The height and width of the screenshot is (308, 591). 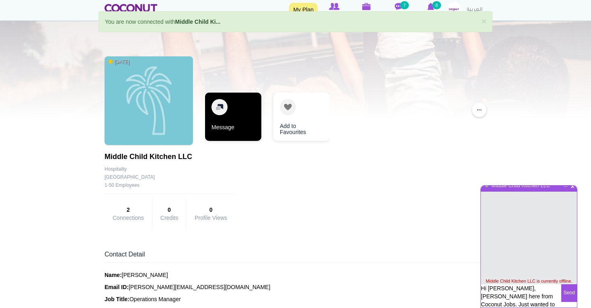 I want to click on span: Close, so click(x=572, y=185).